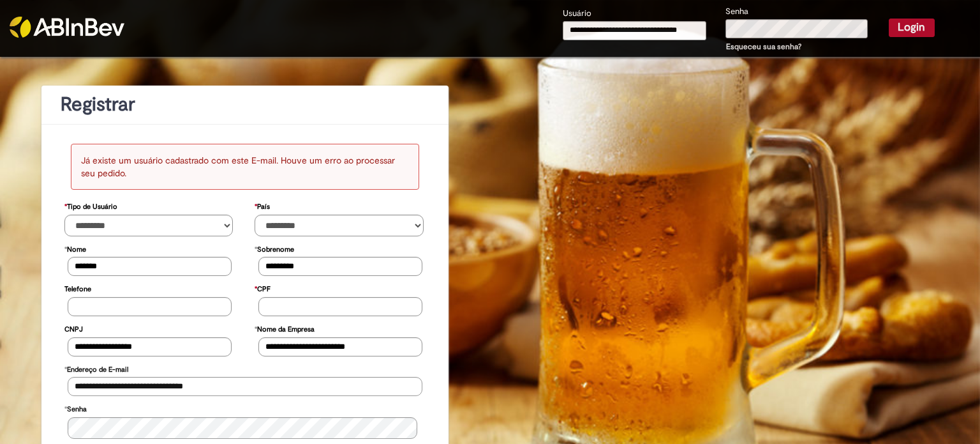 The image size is (980, 444). I want to click on label: Endereço de E-mail, so click(97, 368).